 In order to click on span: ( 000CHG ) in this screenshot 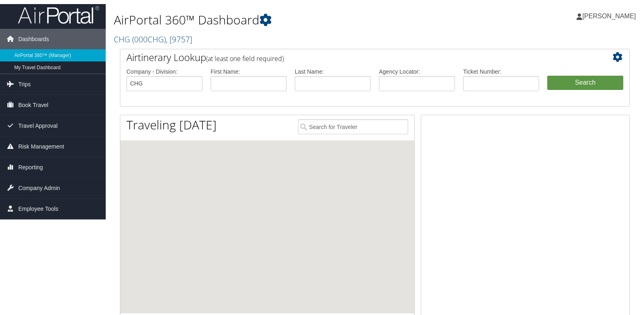, I will do `click(149, 39)`.